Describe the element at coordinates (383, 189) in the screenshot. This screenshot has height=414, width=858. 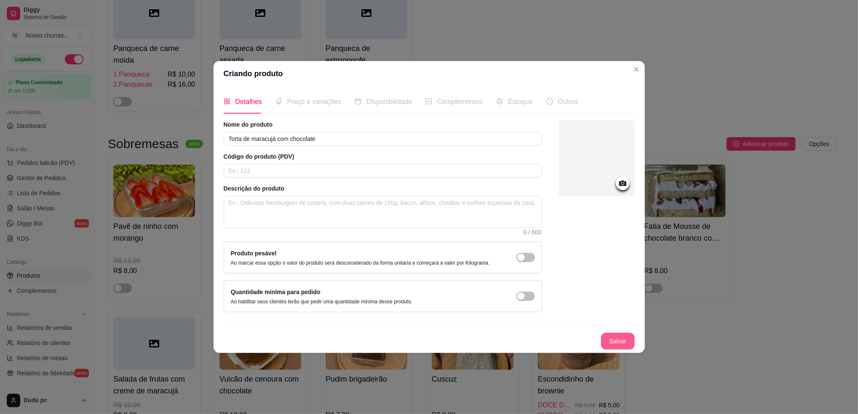
I see `article: Descrição do produto` at that location.